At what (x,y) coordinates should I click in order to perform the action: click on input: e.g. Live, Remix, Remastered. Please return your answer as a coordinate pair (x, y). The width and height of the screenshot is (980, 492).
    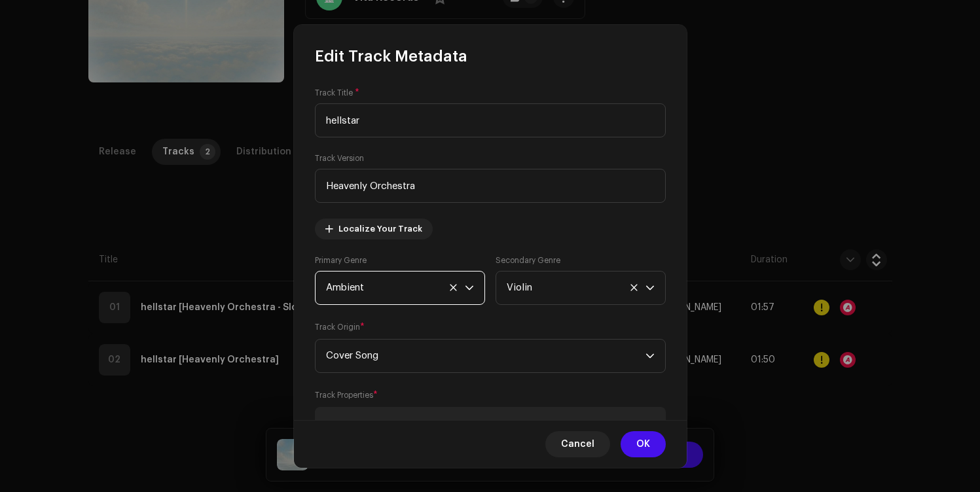
    Looking at the image, I should click on (490, 186).